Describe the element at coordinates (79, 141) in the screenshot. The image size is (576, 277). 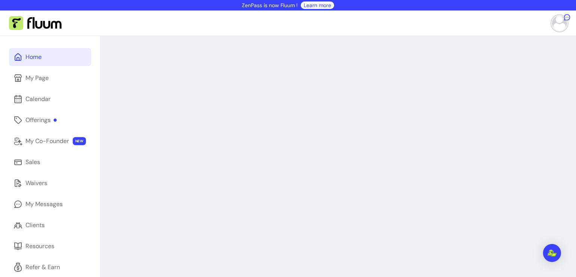
I see `span: NEW` at that location.